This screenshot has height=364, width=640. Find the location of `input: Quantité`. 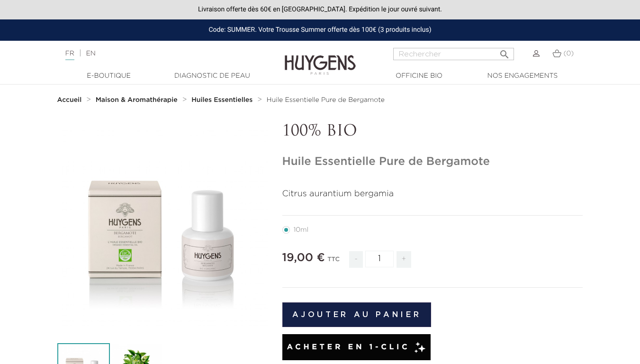

input: Quantité is located at coordinates (380, 259).